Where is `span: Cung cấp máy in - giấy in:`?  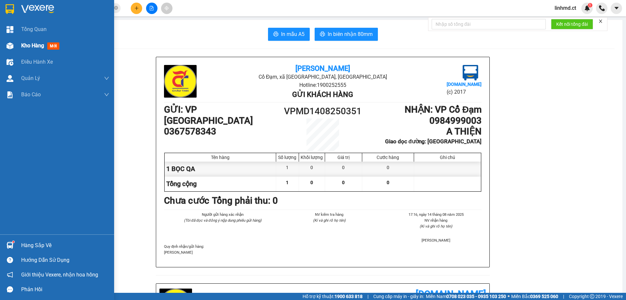
span: Cung cấp máy in - giấy in: is located at coordinates (399, 296).